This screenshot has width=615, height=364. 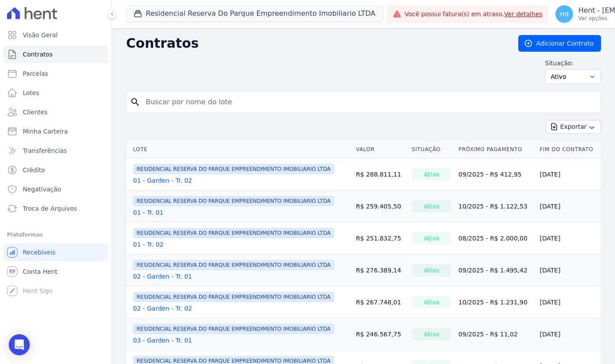 What do you see at coordinates (573, 127) in the screenshot?
I see `button: Exportar` at bounding box center [573, 127].